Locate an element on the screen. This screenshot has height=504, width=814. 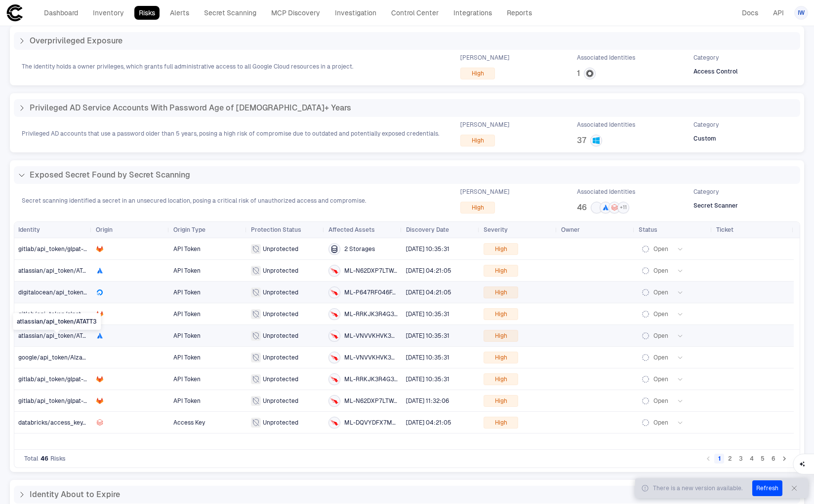
a: Investigation is located at coordinates (356, 13).